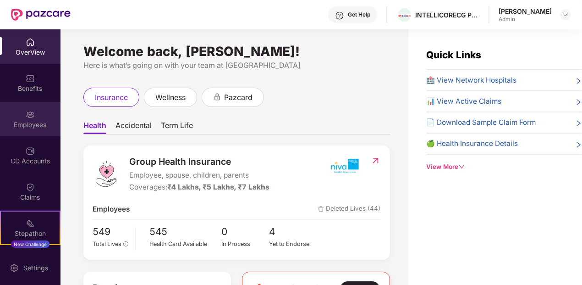  Describe the element at coordinates (30, 223) in the screenshot. I see `img: svg+xml;base64,PHN2ZyB4bWxucz0iaHR0cDovL3d3dy53My5vcmcvMjAwMC9zdmciIHdpZHRoPSIyMSIgaGVpZ2h0PSIyMC...` at that location.